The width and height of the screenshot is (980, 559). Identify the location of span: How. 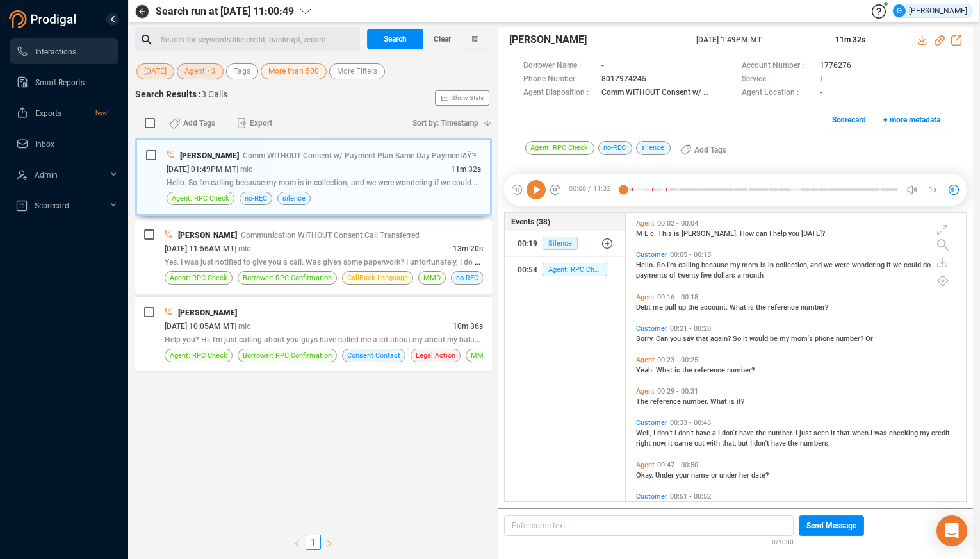
(748, 233).